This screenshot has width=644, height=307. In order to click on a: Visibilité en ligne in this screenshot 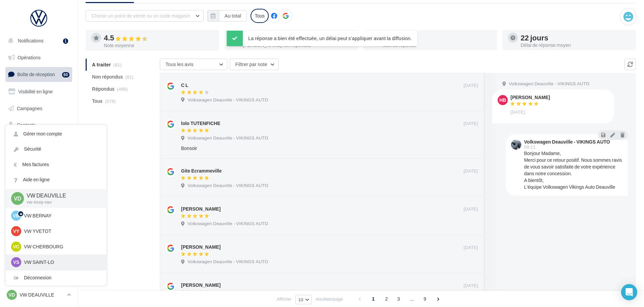, I will do `click(39, 92)`.